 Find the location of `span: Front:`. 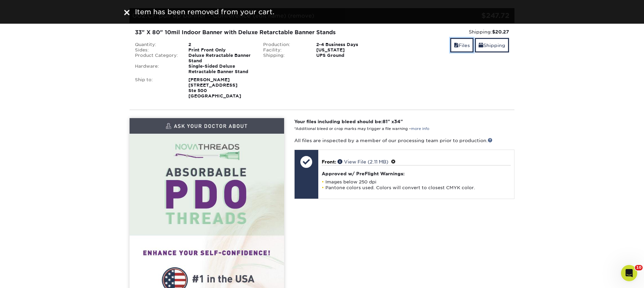

span: Front: is located at coordinates (329, 162).